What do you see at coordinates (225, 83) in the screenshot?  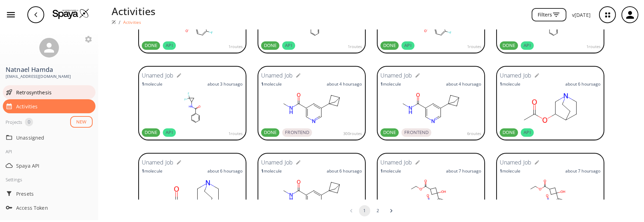 I see `p: about 3 hours ago` at bounding box center [225, 83].